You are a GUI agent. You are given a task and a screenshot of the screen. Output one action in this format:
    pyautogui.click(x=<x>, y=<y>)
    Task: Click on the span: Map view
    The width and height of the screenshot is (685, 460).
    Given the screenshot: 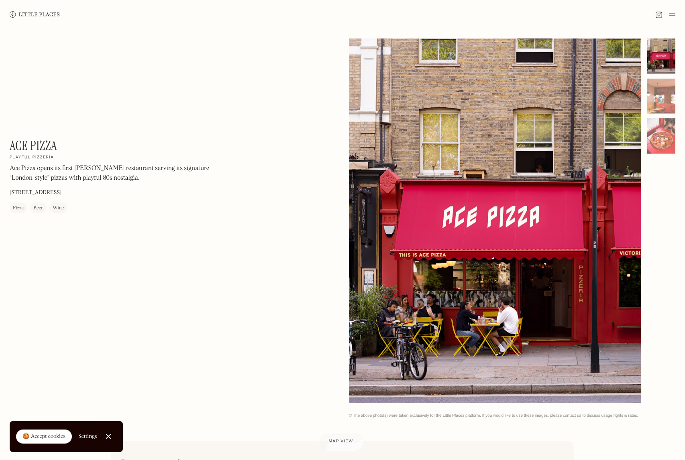 What is the action you would take?
    pyautogui.click(x=340, y=442)
    